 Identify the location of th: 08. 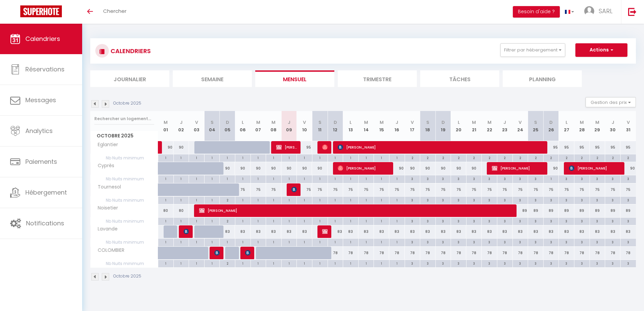
(274, 126).